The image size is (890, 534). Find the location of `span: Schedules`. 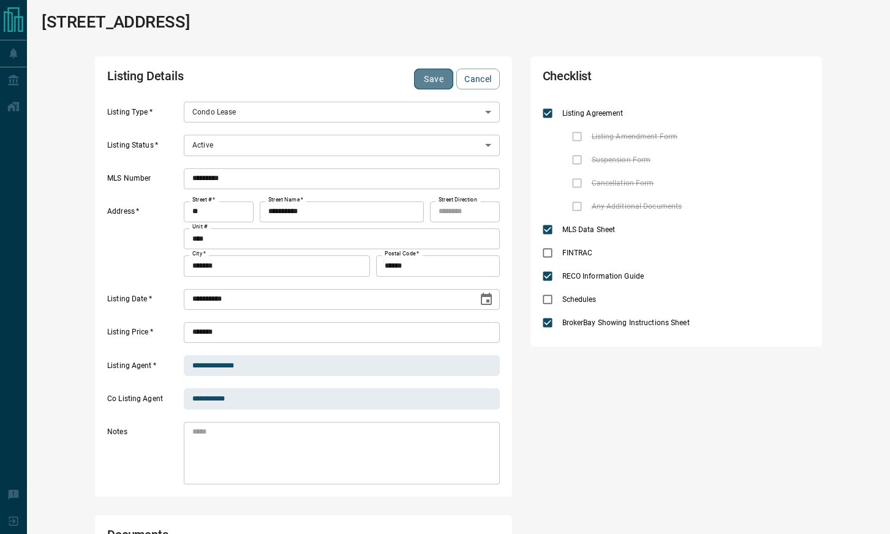

span: Schedules is located at coordinates (579, 299).